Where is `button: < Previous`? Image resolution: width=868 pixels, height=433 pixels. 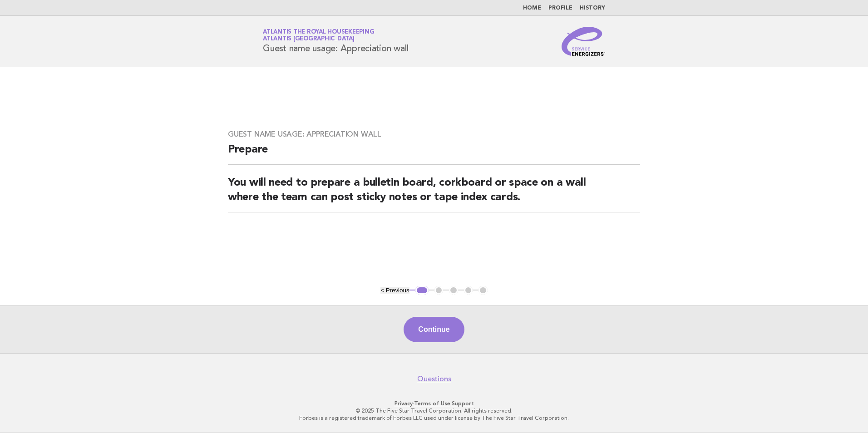
button: < Previous is located at coordinates (394, 290).